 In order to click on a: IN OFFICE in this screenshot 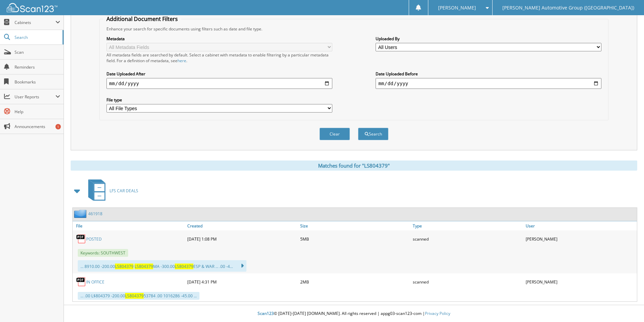, I will do `click(96, 282)`.